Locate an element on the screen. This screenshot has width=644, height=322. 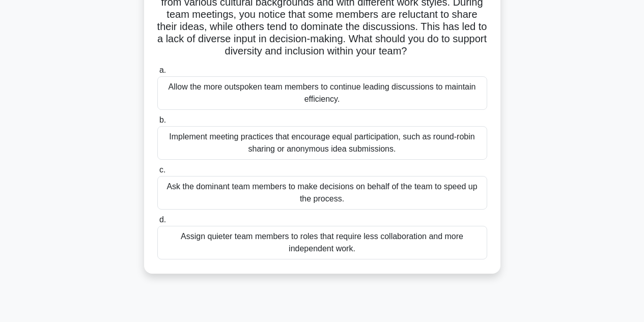
span: b. is located at coordinates (162, 120).